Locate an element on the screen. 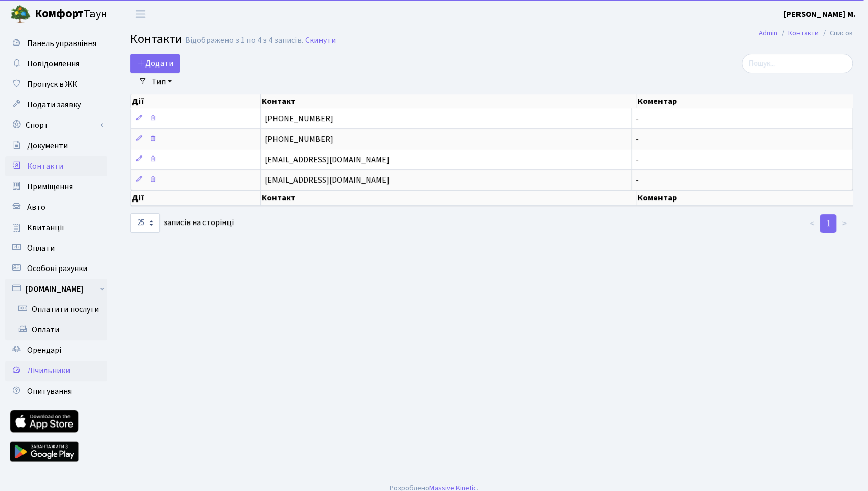 This screenshot has width=868, height=491. span: Оплати is located at coordinates (41, 248).